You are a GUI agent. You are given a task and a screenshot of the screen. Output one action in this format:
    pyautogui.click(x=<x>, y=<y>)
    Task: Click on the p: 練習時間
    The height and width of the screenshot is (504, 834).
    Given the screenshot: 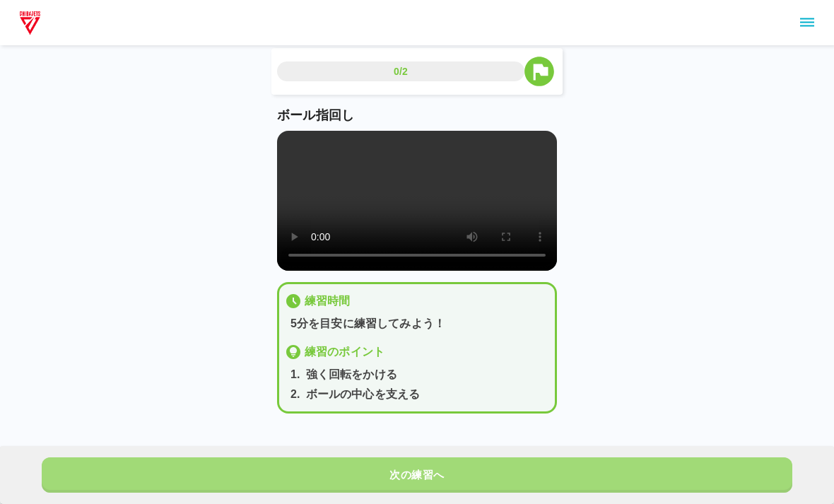 What is the action you would take?
    pyautogui.click(x=327, y=302)
    